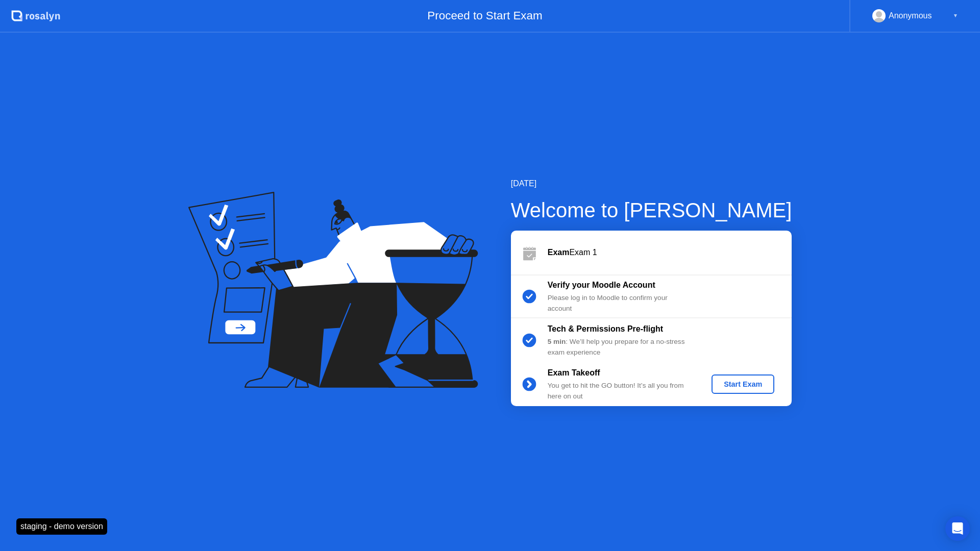 The image size is (980, 551). What do you see at coordinates (605, 328) in the screenshot?
I see `b: Tech & Permissions Pre-flight` at bounding box center [605, 328].